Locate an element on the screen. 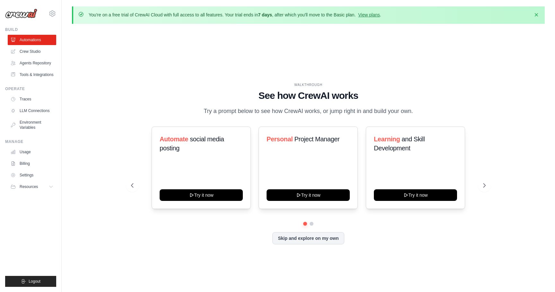 The image size is (555, 292). span: Project Manager is located at coordinates (317, 139).